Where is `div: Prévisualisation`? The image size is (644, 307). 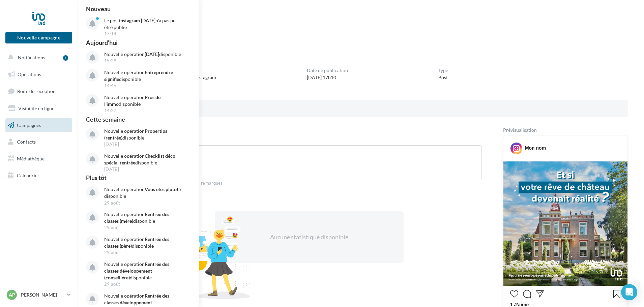
div: Prévisualisation is located at coordinates (565, 130).